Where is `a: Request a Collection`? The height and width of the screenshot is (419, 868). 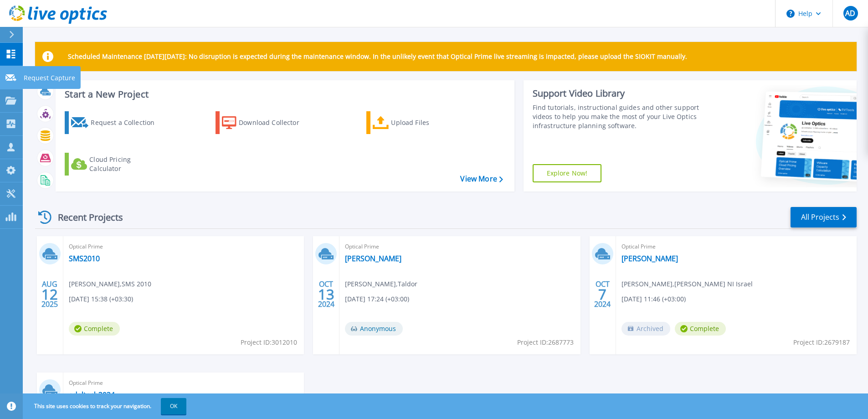 a: Request a Collection is located at coordinates (115, 122).